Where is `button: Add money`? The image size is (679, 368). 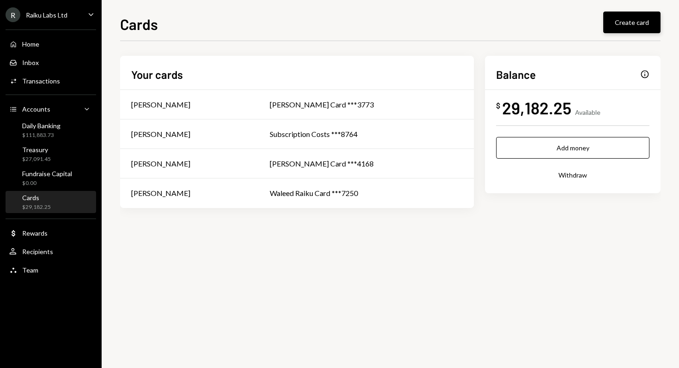 button: Add money is located at coordinates (573, 148).